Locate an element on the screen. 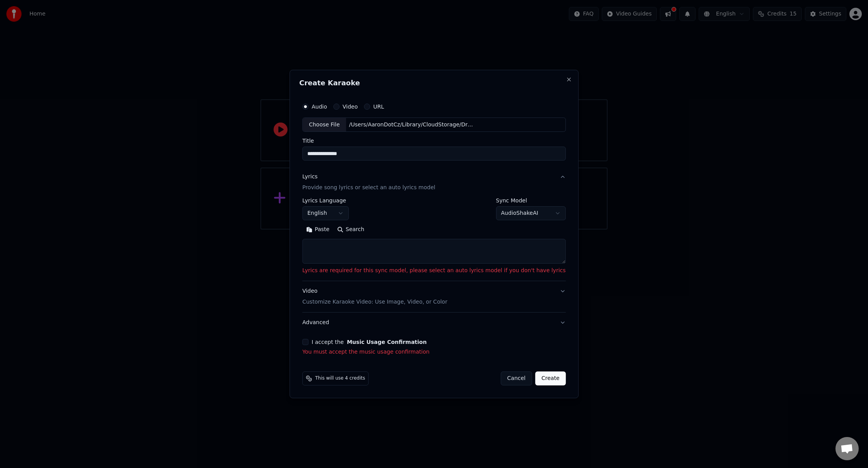 The width and height of the screenshot is (868, 468). button: Create is located at coordinates (550, 378).